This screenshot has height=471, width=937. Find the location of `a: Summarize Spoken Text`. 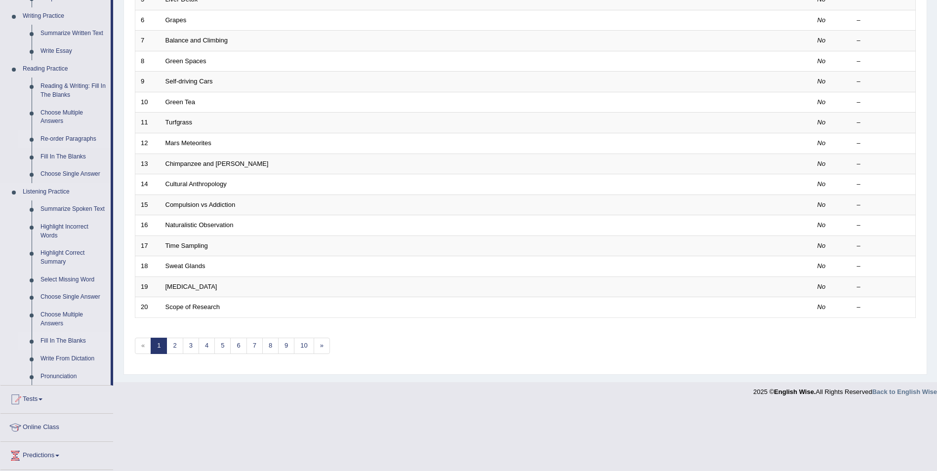

a: Summarize Spoken Text is located at coordinates (73, 209).